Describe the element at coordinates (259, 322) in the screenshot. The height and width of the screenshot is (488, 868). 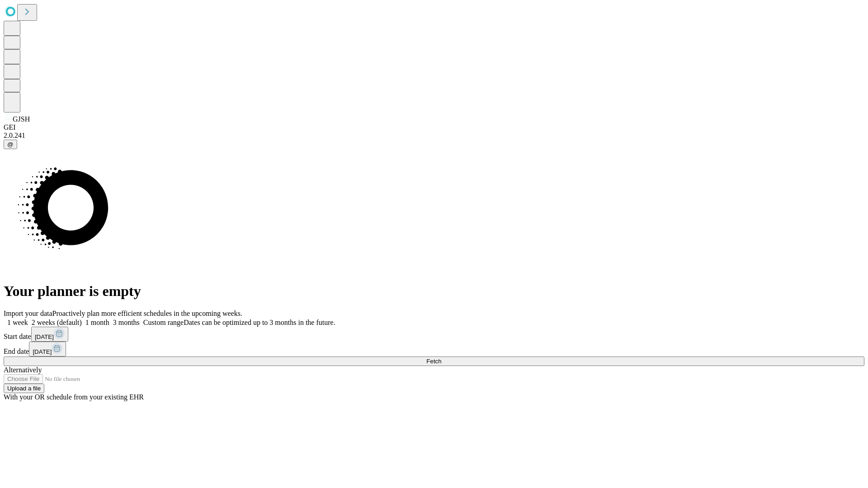
I see `span: Dates can be optimized up to 3 months in the future.` at that location.